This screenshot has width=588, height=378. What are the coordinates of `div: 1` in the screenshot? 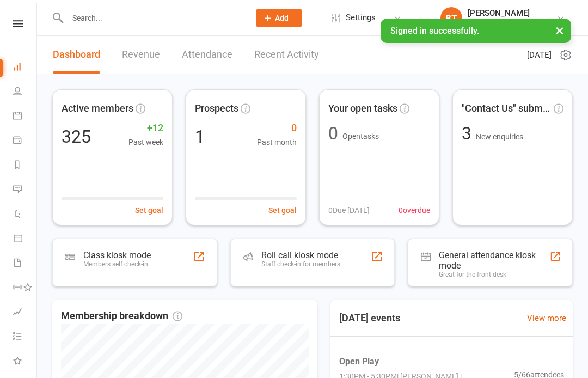 It's located at (200, 137).